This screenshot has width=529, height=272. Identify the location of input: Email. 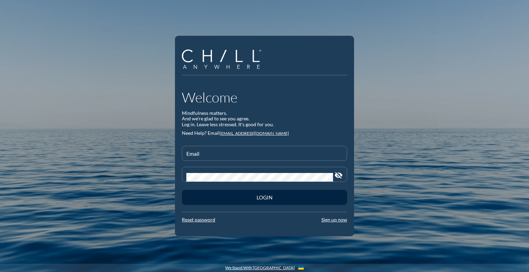
(264, 156).